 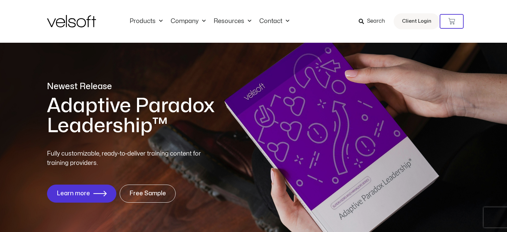 I want to click on span: Learn more, so click(x=73, y=193).